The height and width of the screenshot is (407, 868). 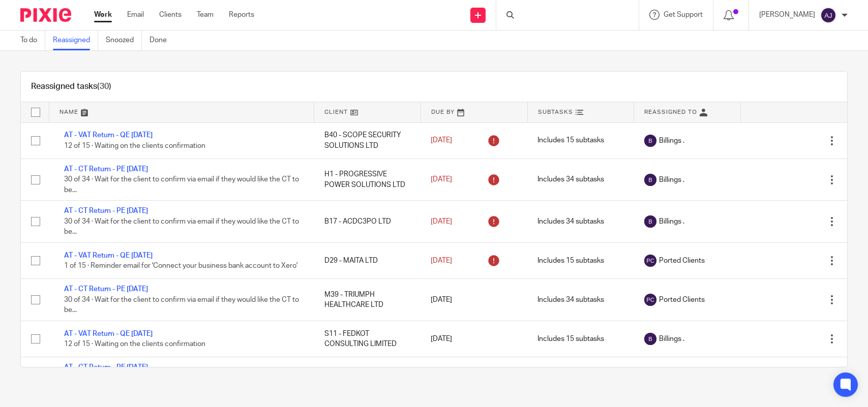 What do you see at coordinates (75, 40) in the screenshot?
I see `a: Reassigned` at bounding box center [75, 40].